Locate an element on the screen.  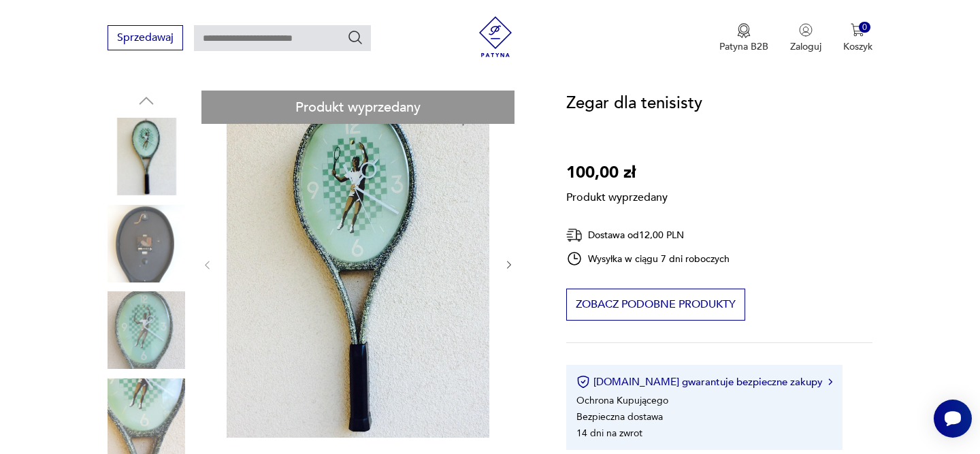
li: Ochrona Kupującego is located at coordinates (622, 400).